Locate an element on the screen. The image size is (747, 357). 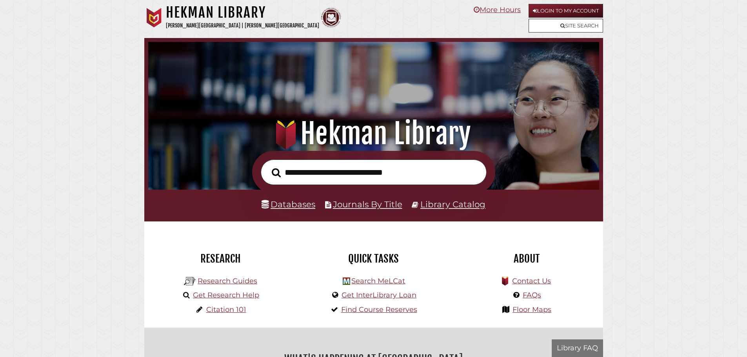
a: Databases is located at coordinates (288, 204).